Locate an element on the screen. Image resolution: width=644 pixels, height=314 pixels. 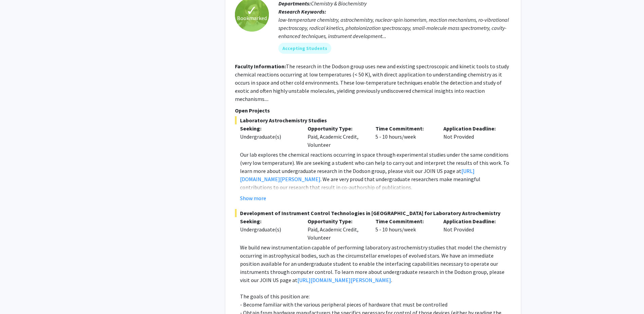
span: Laboratory Astrochemistry Studies is located at coordinates (373, 120).